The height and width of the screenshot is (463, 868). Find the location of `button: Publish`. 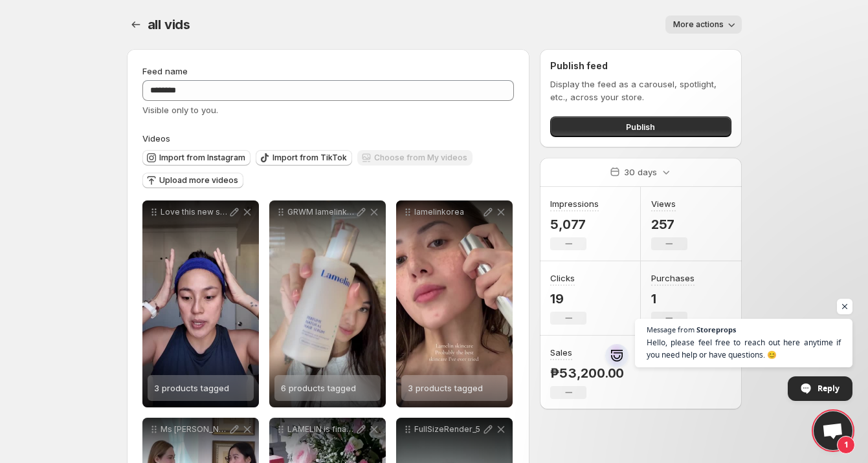

button: Publish is located at coordinates (640, 126).